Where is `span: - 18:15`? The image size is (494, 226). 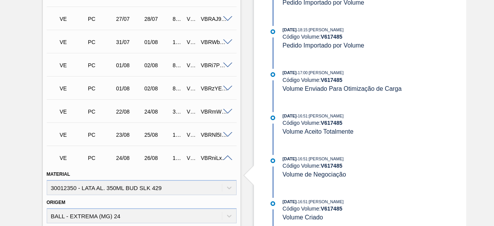 span: - 18:15 is located at coordinates (302, 30).